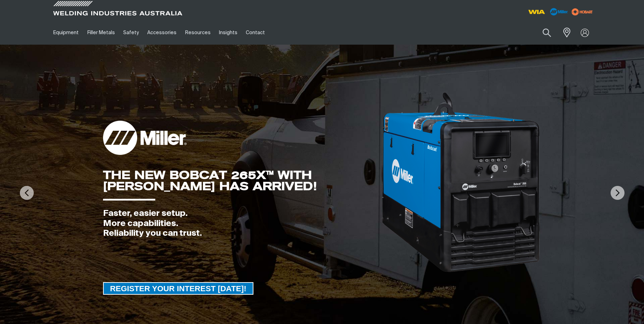 This screenshot has height=324, width=644. Describe the element at coordinates (582, 12) in the screenshot. I see `img: miller` at that location.